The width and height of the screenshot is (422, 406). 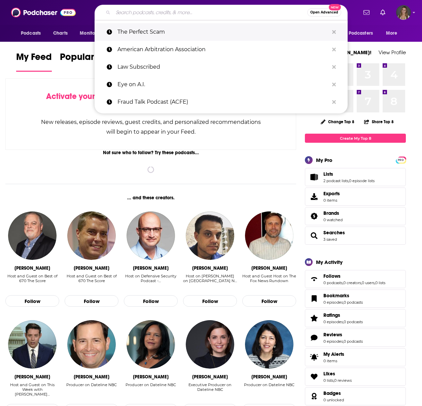 What do you see at coordinates (221, 102) in the screenshot?
I see `a: Fraud Talk Podcast (ACFE)` at bounding box center [221, 102].